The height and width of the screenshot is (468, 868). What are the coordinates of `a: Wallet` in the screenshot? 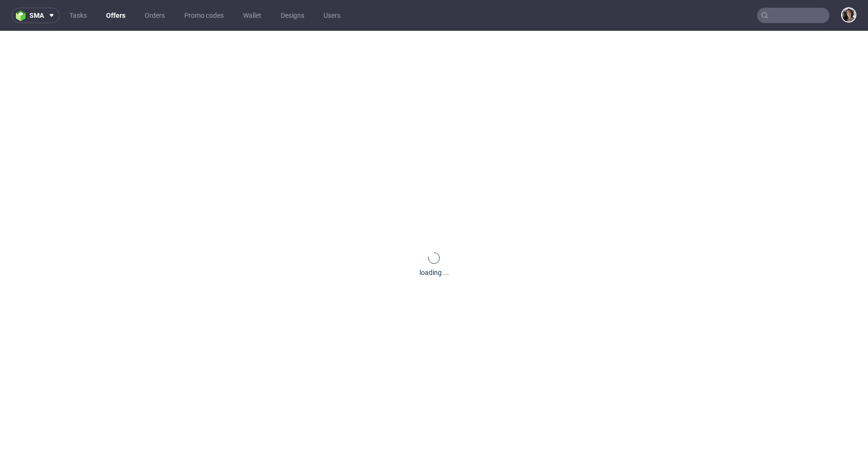 It's located at (252, 15).